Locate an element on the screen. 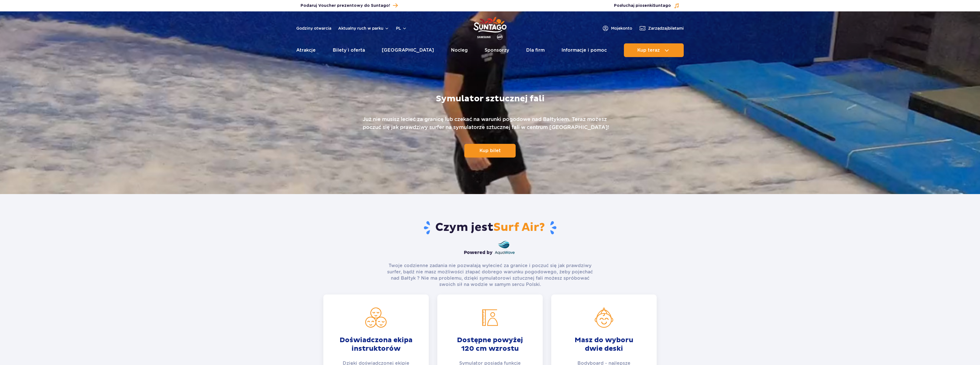 This screenshot has width=980, height=365. a: Podaruj Voucher prezentowy do Suntago! is located at coordinates (349, 6).